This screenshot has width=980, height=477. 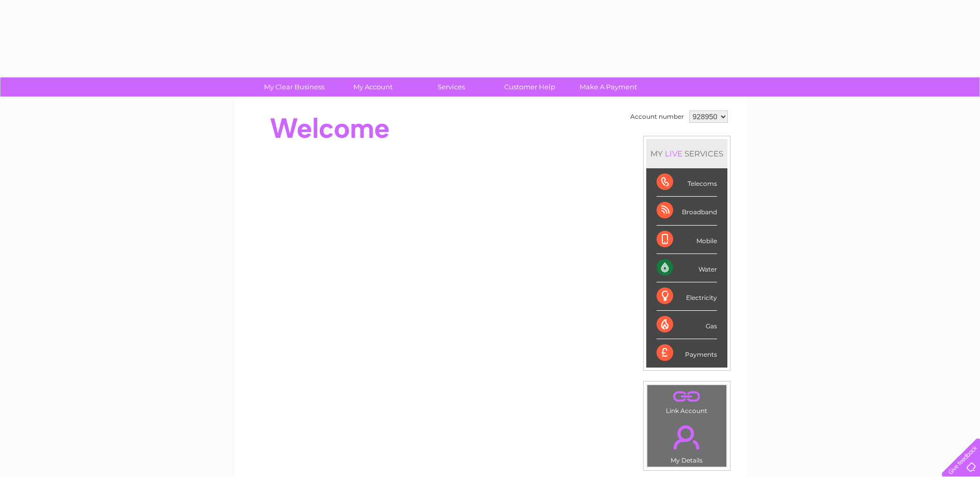 I want to click on a: Make A Payment, so click(x=608, y=87).